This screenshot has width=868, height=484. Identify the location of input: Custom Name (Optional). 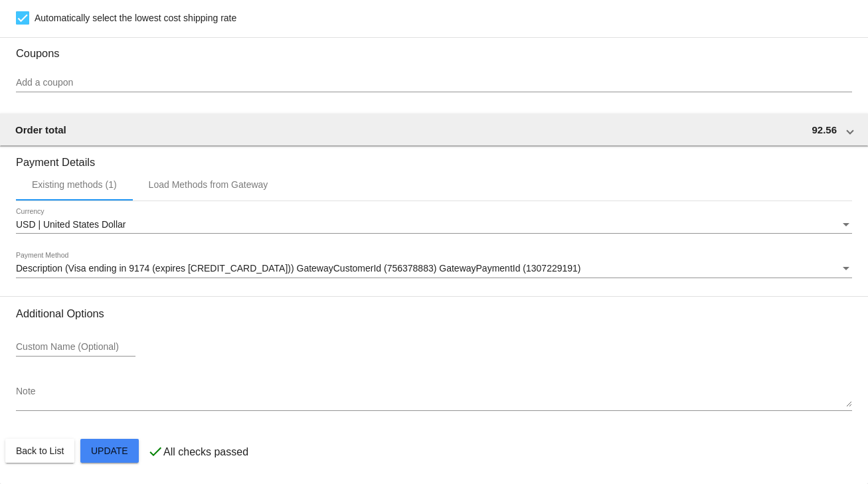
(76, 348).